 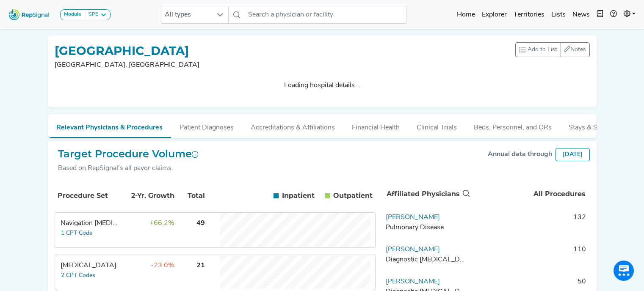 I want to click on button: Intel Book, so click(x=600, y=15).